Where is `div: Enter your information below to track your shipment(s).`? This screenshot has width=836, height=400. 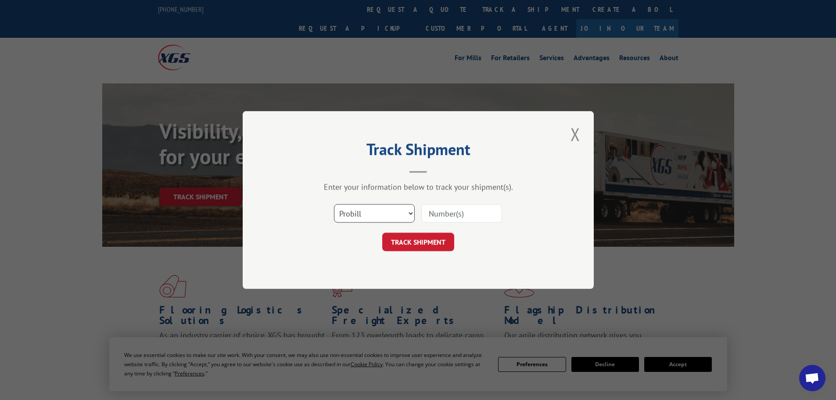 div: Enter your information below to track your shipment(s). is located at coordinates (418, 187).